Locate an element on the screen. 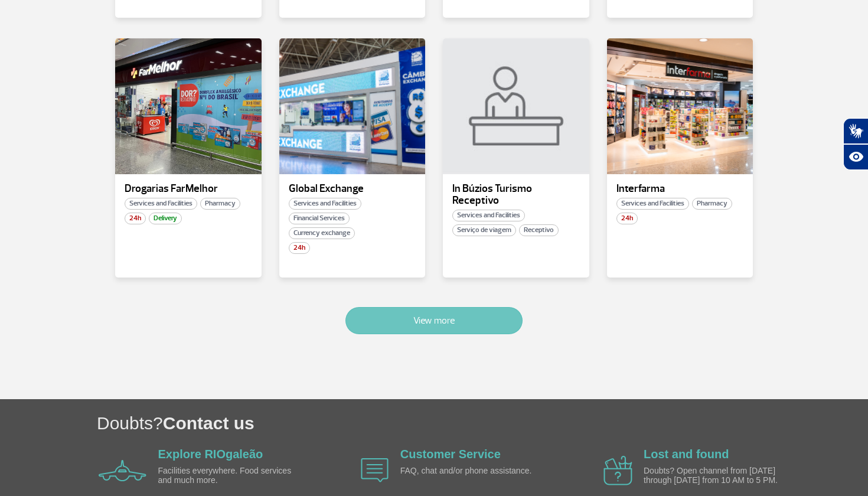 The width and height of the screenshot is (868, 496). p: Interfarma is located at coordinates (680, 189).